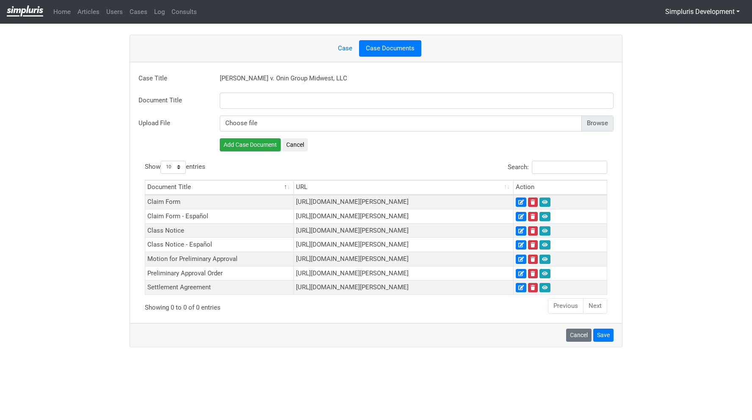 This screenshot has width=752, height=420. Describe the element at coordinates (219, 274) in the screenshot. I see `td: Preliminary Approval Order` at that location.